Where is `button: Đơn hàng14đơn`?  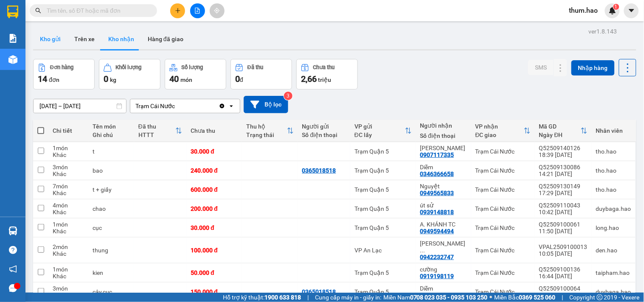
button: Đơn hàng14đơn is located at coordinates (64, 74).